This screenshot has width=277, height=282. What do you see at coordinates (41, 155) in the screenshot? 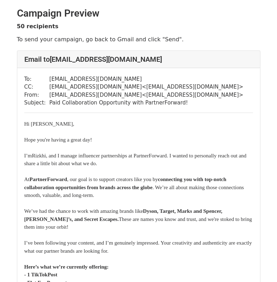
I see `span: izkhi` at bounding box center [41, 155].